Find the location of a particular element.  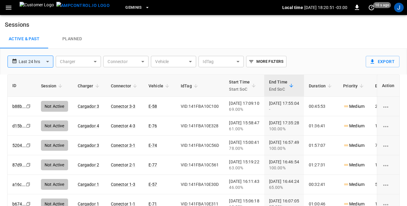

div: 61.00% is located at coordinates (244, 129).